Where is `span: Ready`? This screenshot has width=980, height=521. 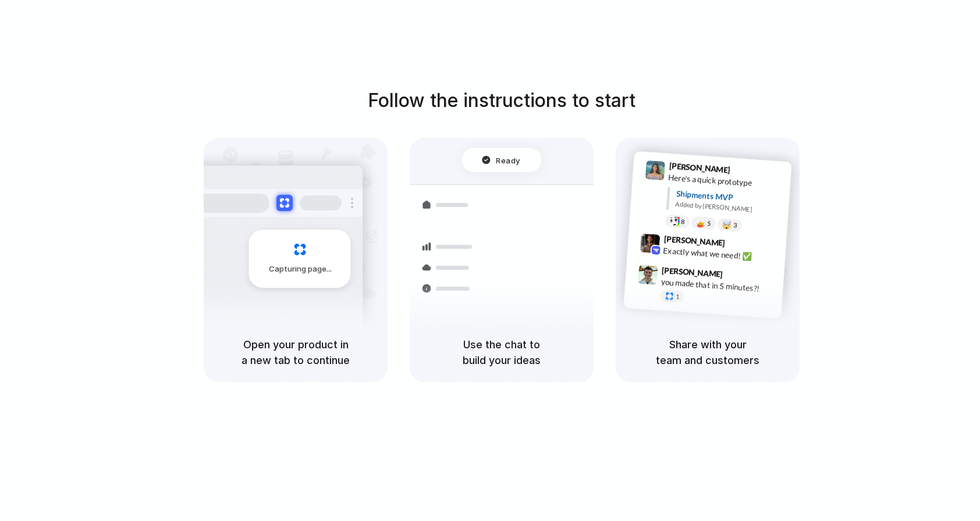 span: Ready is located at coordinates (508, 160).